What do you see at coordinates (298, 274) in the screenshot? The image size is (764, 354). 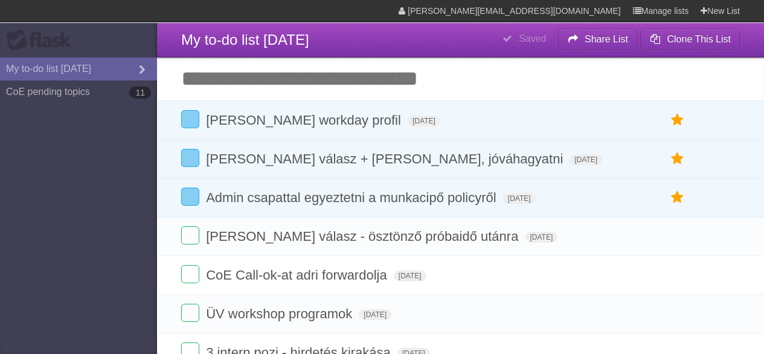 I see `span: CoE Call-ok-at adri forwardolja` at bounding box center [298, 274].